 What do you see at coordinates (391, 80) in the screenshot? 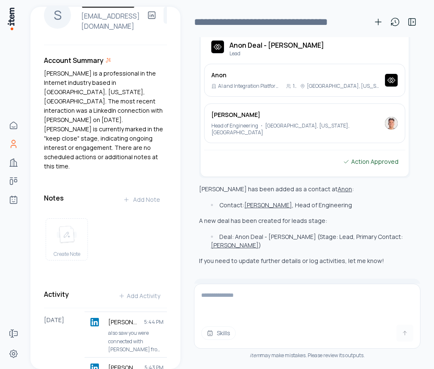
I see `img: Anon` at bounding box center [391, 80].